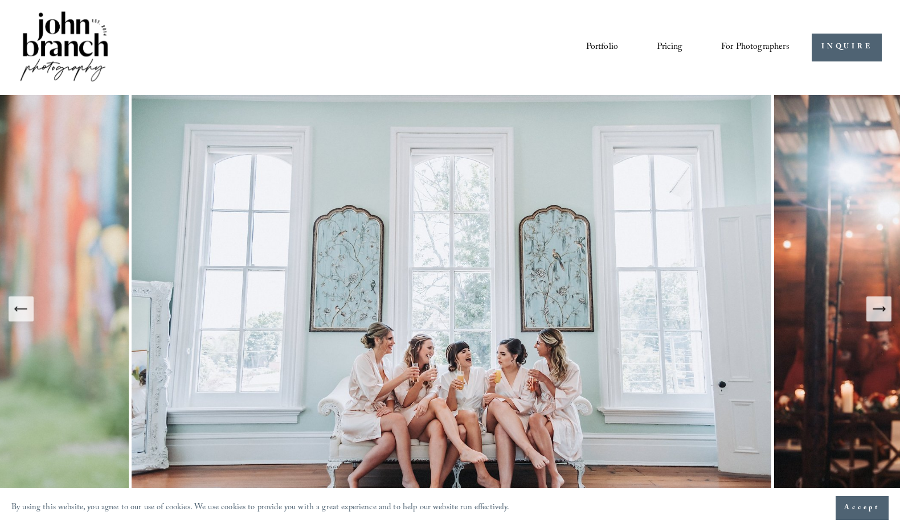 The image size is (900, 528). What do you see at coordinates (846, 47) in the screenshot?
I see `a: INQUIRE` at bounding box center [846, 47].